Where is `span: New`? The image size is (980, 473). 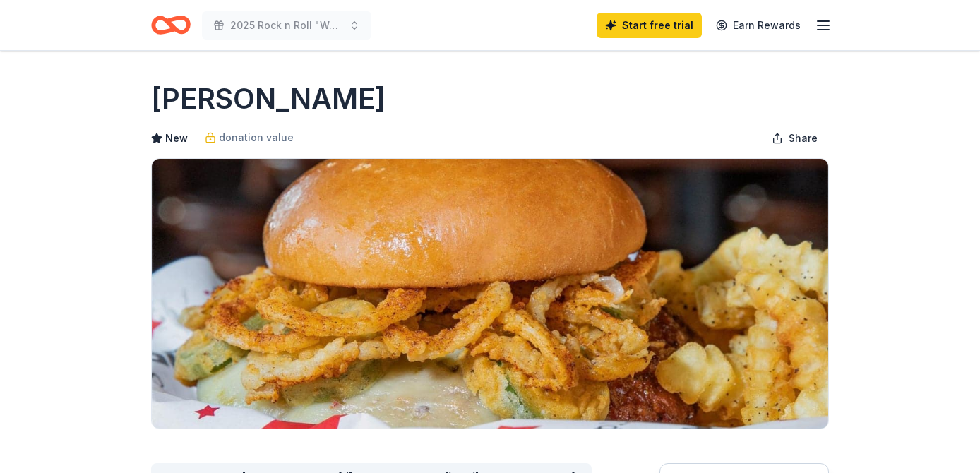
span: New is located at coordinates (177, 139).